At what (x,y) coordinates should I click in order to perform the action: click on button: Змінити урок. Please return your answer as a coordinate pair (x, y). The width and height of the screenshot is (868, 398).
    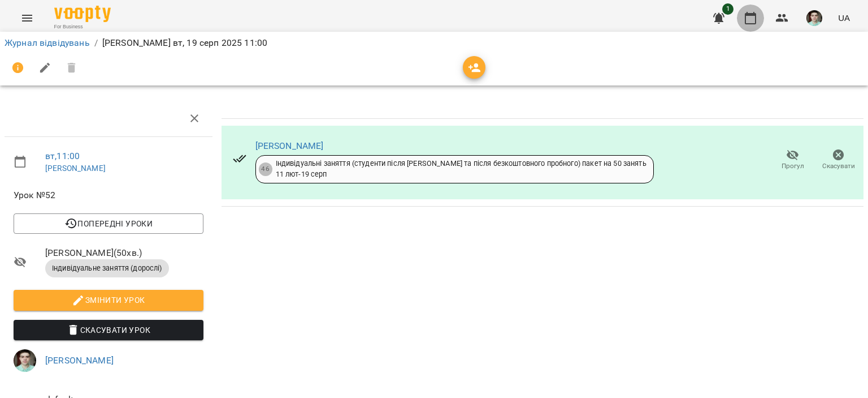
    Looking at the image, I should click on (109, 300).